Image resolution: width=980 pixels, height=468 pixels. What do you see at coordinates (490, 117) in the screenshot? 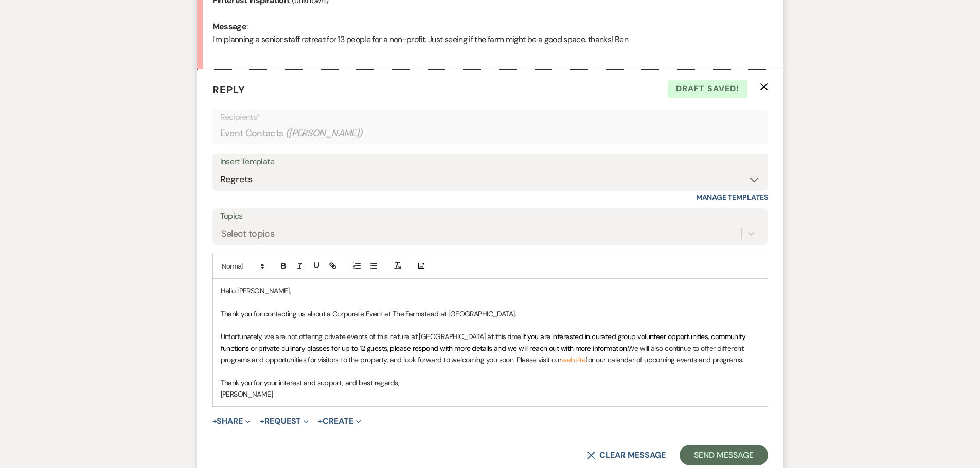
I see `p: Recipients*` at bounding box center [490, 117].